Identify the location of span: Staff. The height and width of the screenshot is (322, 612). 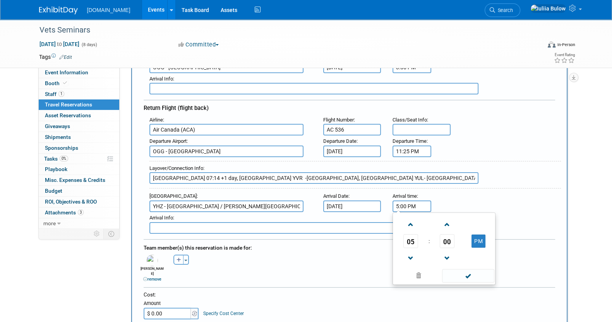
(55, 94).